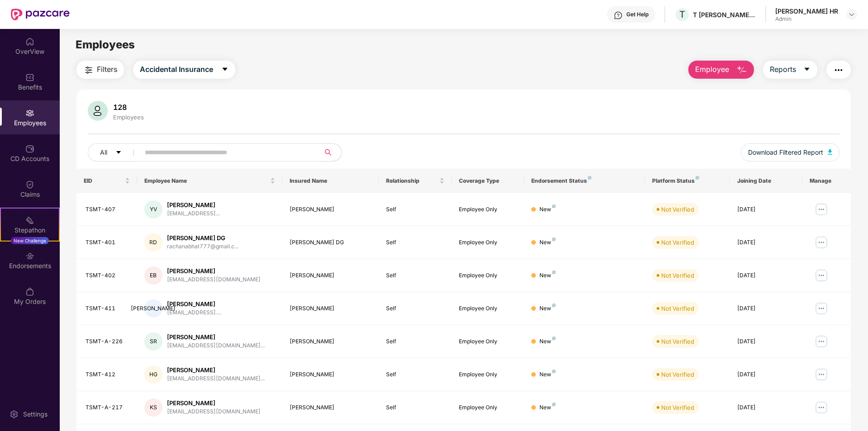 This screenshot has height=431, width=868. What do you see at coordinates (202, 246) in the screenshot?
I see `div: rachanabhat777@gmail.c...` at bounding box center [202, 246].